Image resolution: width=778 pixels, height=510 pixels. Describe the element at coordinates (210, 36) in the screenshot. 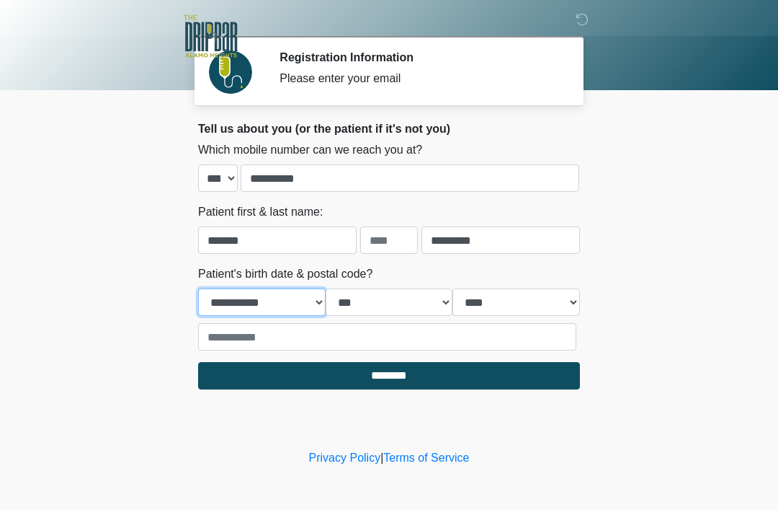

I see `img: The DRIPBaR - Alamo Heights Logo` at that location.